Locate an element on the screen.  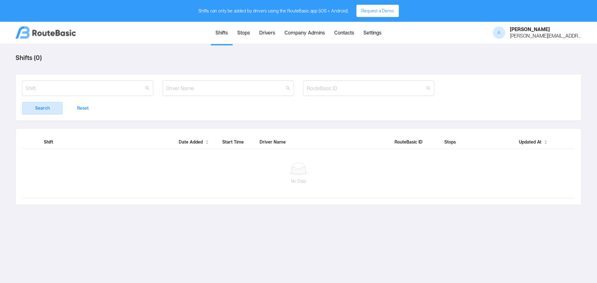
span: Stops is located at coordinates (450, 142).